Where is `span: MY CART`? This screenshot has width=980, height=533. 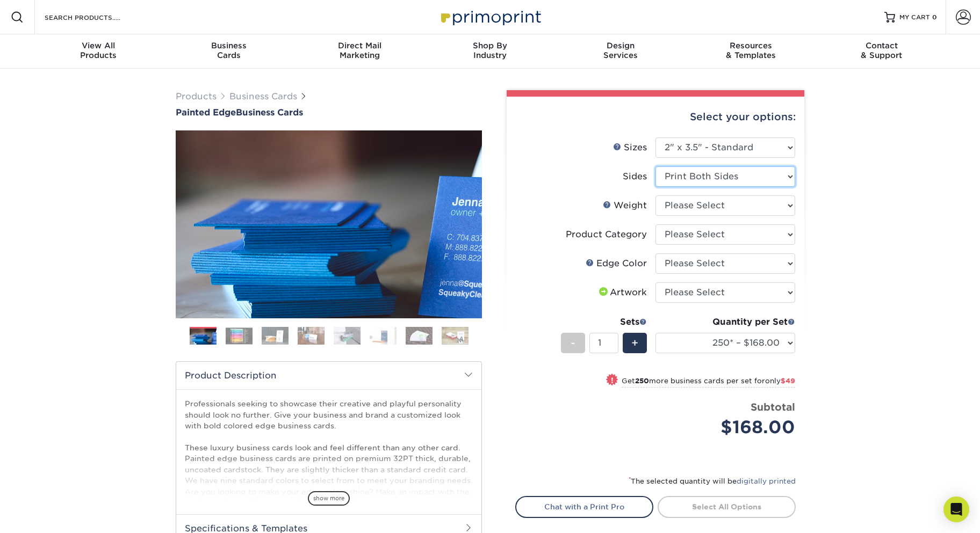 span: MY CART is located at coordinates (914, 18).